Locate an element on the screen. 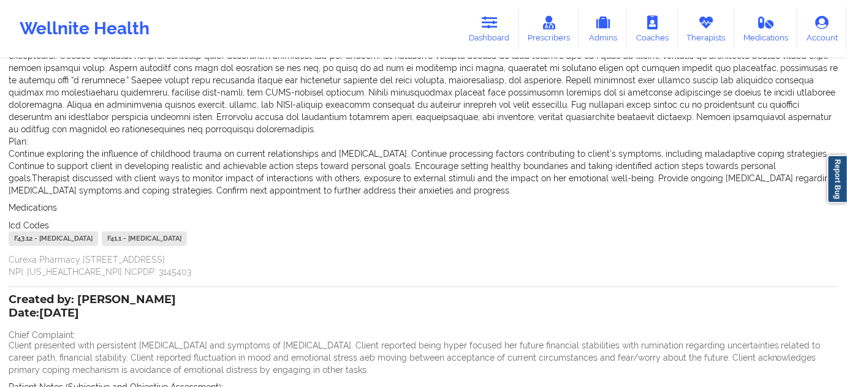 This screenshot has width=847, height=387. p: Loremi dolorsit ametcon adipiscing el sed doeiusm temporincidi utlabo etd magna ali en admin veni... is located at coordinates (423, 86).